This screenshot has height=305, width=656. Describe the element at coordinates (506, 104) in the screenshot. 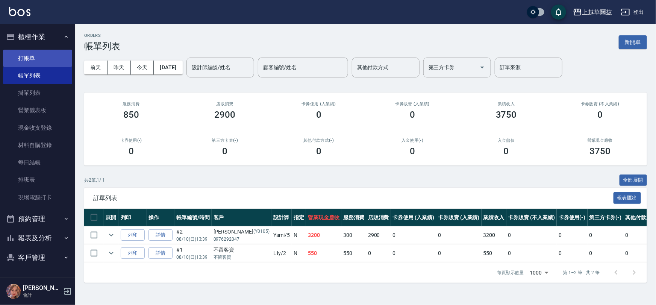

I see `h2: 業績收入` at that location.